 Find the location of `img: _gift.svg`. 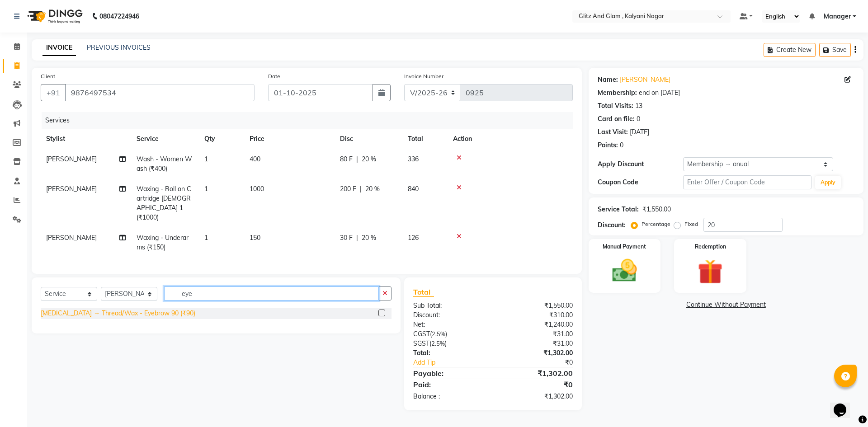

img: _gift.svg is located at coordinates (710, 272).